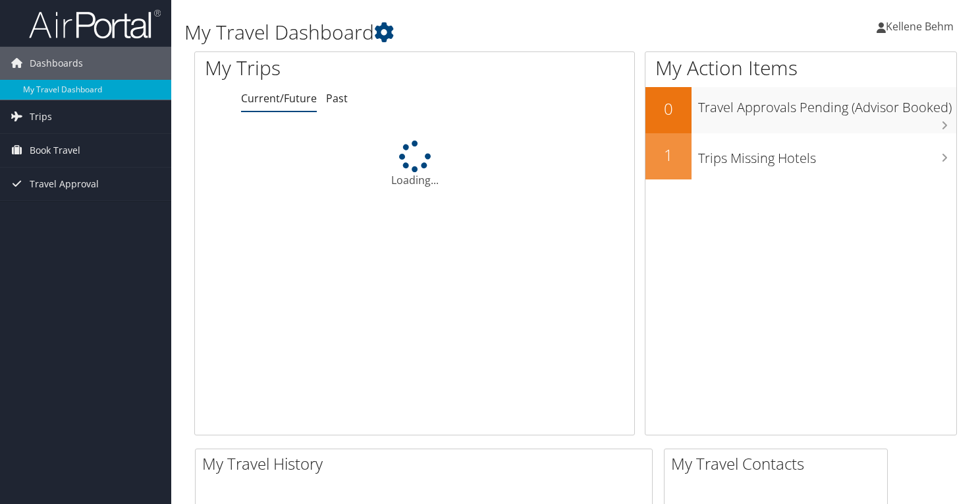  I want to click on img: airportal-logo.png, so click(95, 24).